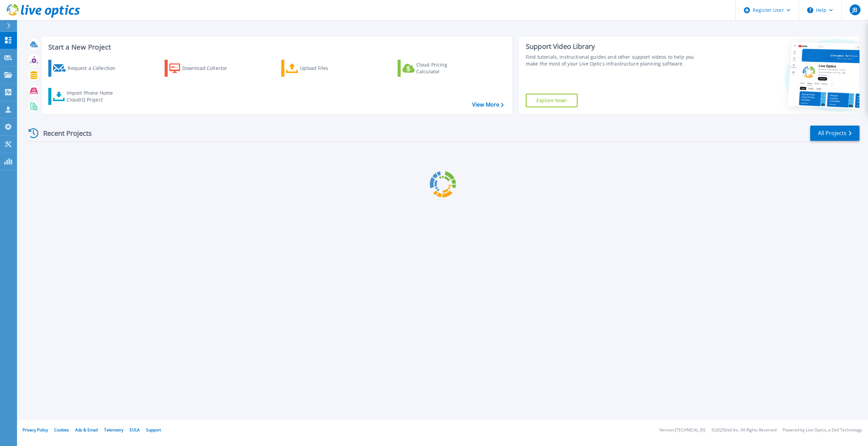 This screenshot has height=446, width=868. Describe the element at coordinates (35, 430) in the screenshot. I see `a: Privacy Policy` at that location.